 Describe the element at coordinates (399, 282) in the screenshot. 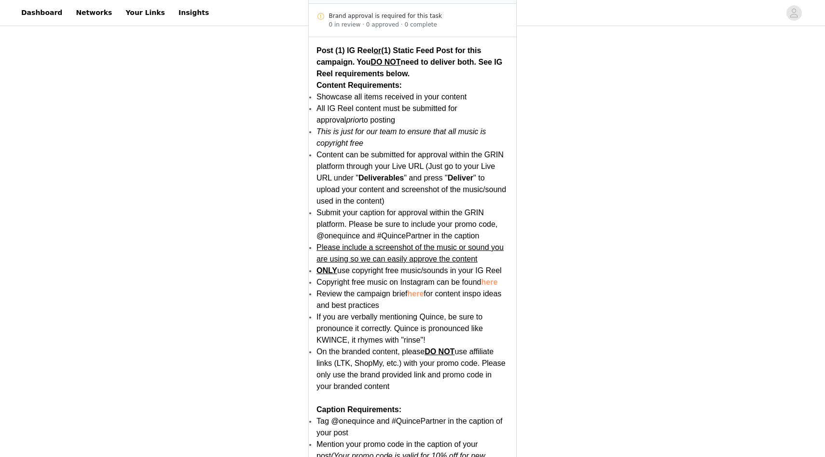

I see `span: Copyright free music on Instagram can be found` at that location.